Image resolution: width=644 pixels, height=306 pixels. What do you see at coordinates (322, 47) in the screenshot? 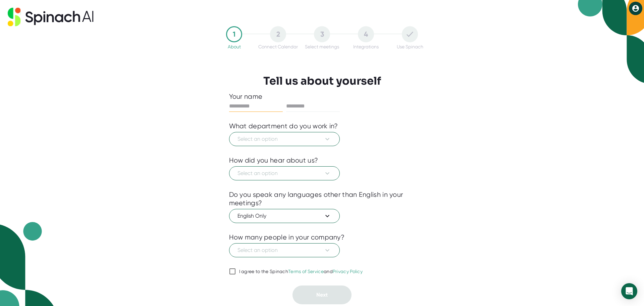
I see `div: Select meetings` at bounding box center [322, 47].